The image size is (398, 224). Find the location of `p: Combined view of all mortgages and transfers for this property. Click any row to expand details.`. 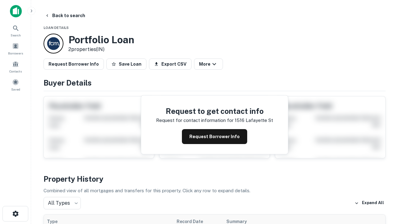

p: Combined view of all mortgages and transfers for this property. Click any row to expand details. is located at coordinates (215, 191).